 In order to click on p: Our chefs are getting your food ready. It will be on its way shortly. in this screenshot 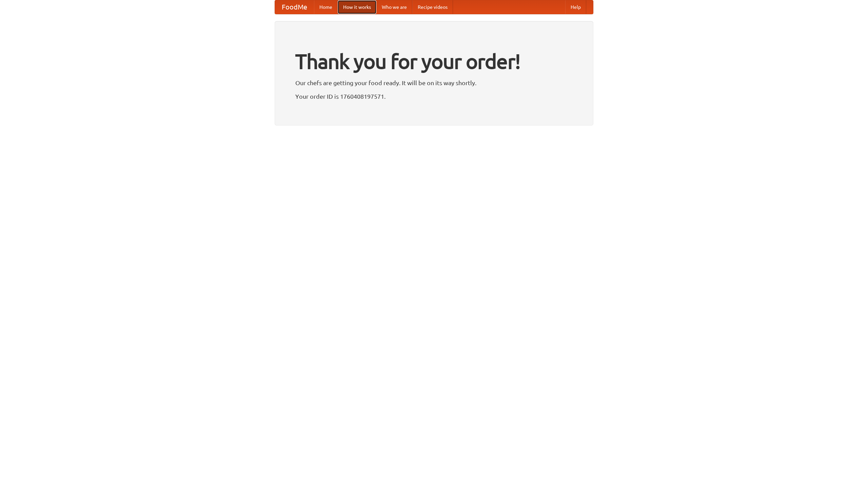, I will do `click(434, 83)`.